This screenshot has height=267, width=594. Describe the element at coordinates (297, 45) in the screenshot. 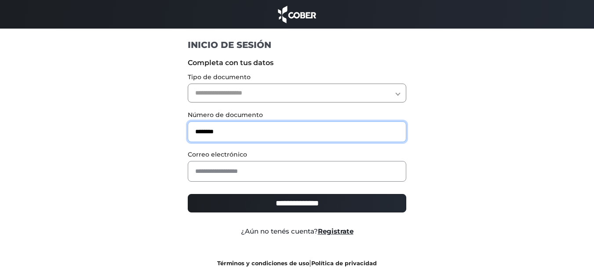

I see `h1: INICIO DE SESIÓN` at that location.